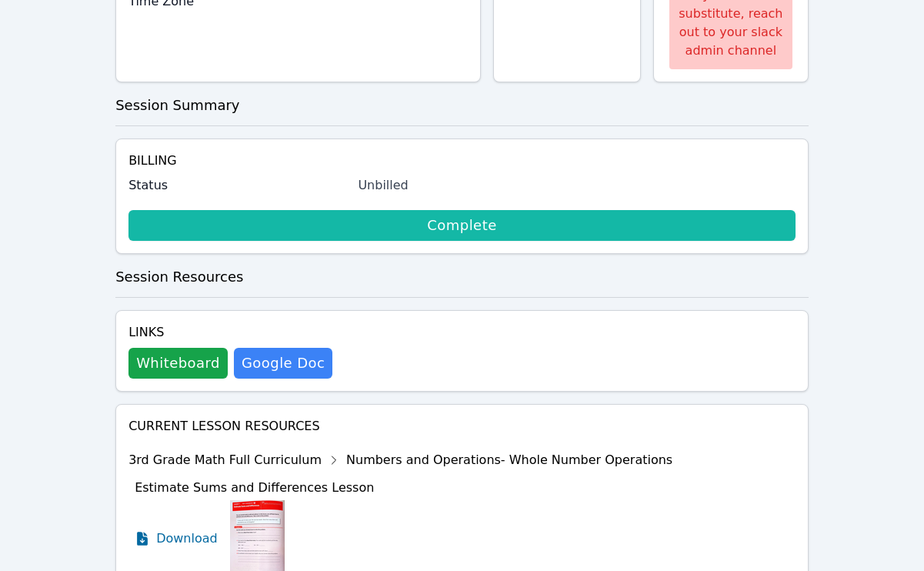  I want to click on h4: Links, so click(230, 332).